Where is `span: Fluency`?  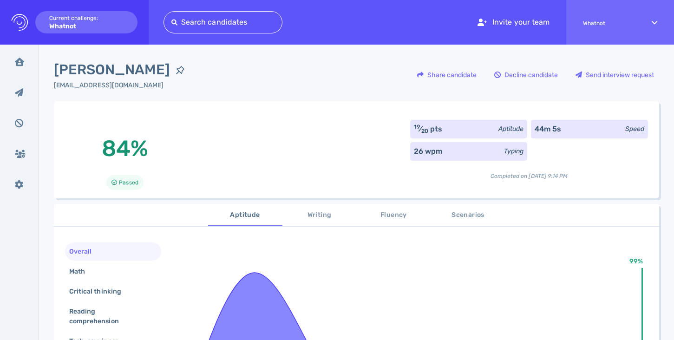 span: Fluency is located at coordinates (394, 215).